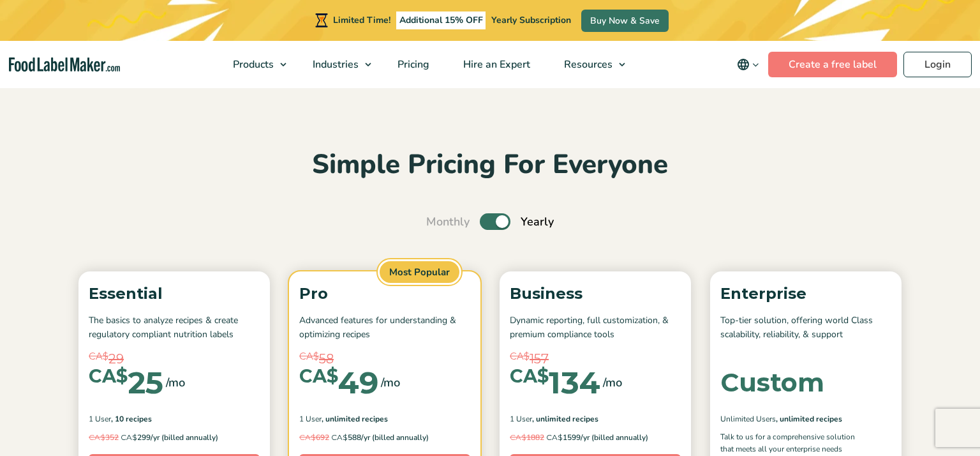 The width and height of the screenshot is (980, 456). What do you see at coordinates (527, 438) in the screenshot?
I see `del: 1882` at bounding box center [527, 438].